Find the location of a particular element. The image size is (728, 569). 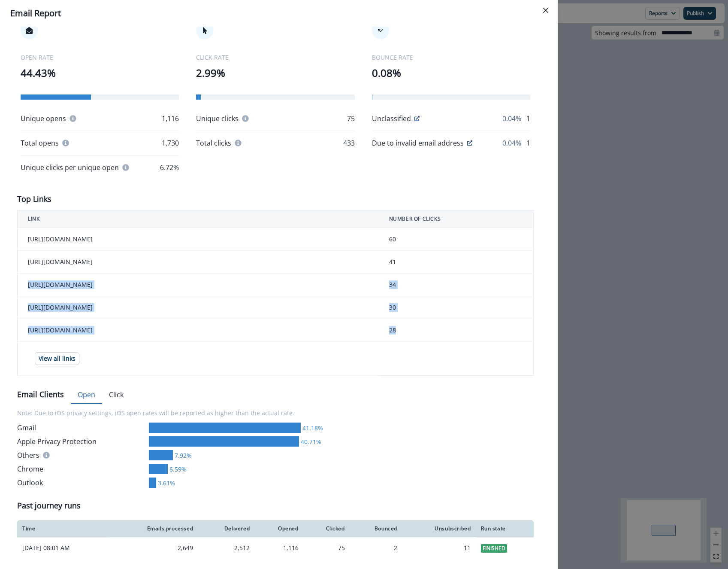

p: 1,730 is located at coordinates (170, 143).